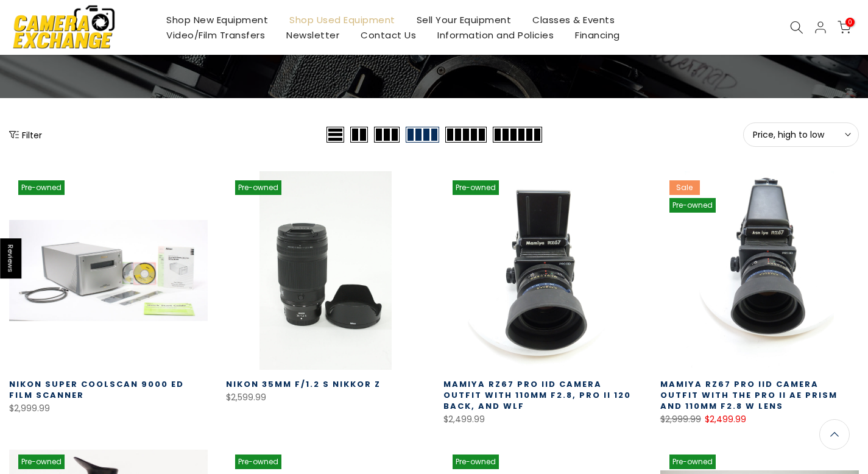 This screenshot has width=868, height=474. What do you see at coordinates (389, 34) in the screenshot?
I see `a: Contact Us` at bounding box center [389, 34].